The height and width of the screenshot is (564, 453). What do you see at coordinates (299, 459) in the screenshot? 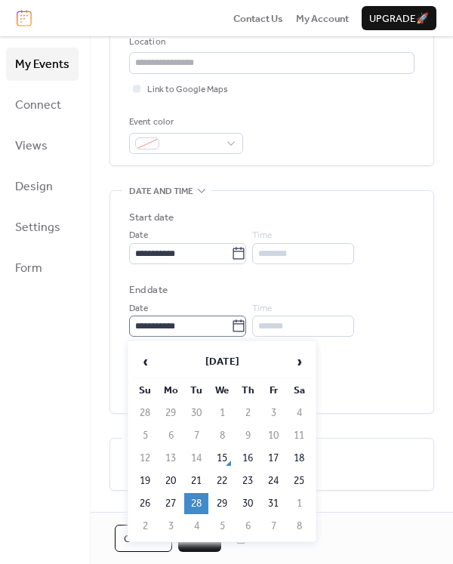
I see `td: 18` at bounding box center [299, 459].